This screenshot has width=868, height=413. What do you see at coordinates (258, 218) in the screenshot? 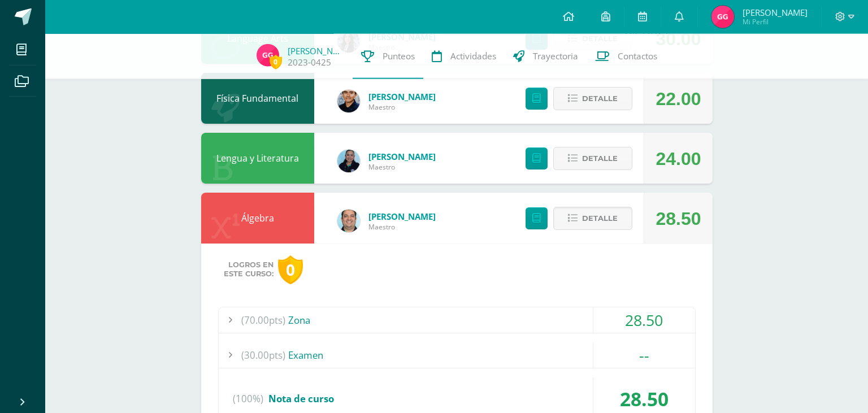
I see `div: Álgebra` at bounding box center [258, 218].